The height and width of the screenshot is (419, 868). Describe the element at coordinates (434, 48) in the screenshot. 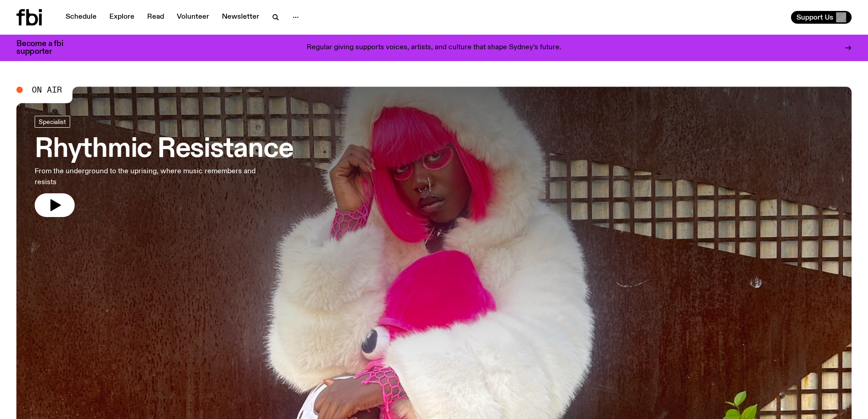

I see `p: Regular giving supports voices, artists, and culture that shape Sydney’s future.` at that location.